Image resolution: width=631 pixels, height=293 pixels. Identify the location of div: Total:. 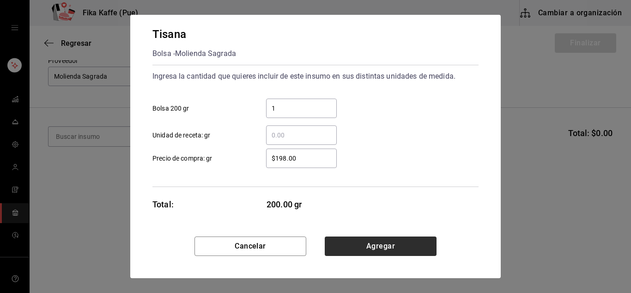
(163, 204).